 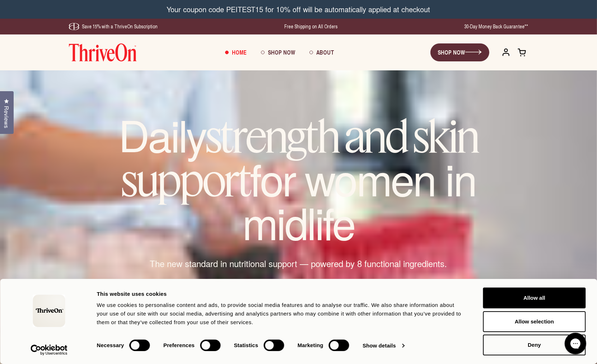 What do you see at coordinates (383, 346) in the screenshot?
I see `a: Show details` at bounding box center [383, 346].